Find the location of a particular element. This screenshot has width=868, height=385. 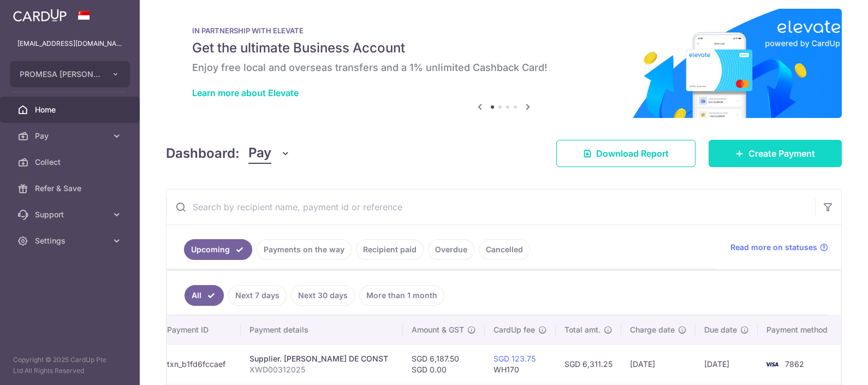

span: Settings is located at coordinates (71, 241).